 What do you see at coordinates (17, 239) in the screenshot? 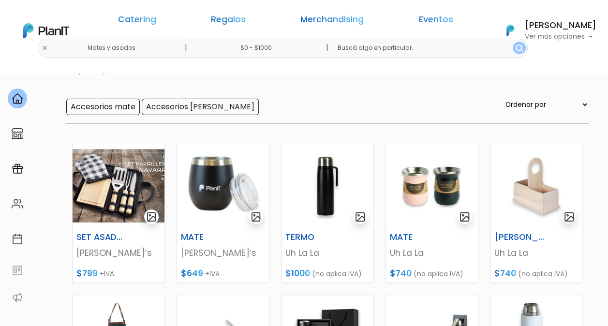
I see `img: calendar-87d922413cdce8b2cf7b7f5f62616a5cf9e4887200fb71536465627b3292af00.svg` at bounding box center [17, 239].